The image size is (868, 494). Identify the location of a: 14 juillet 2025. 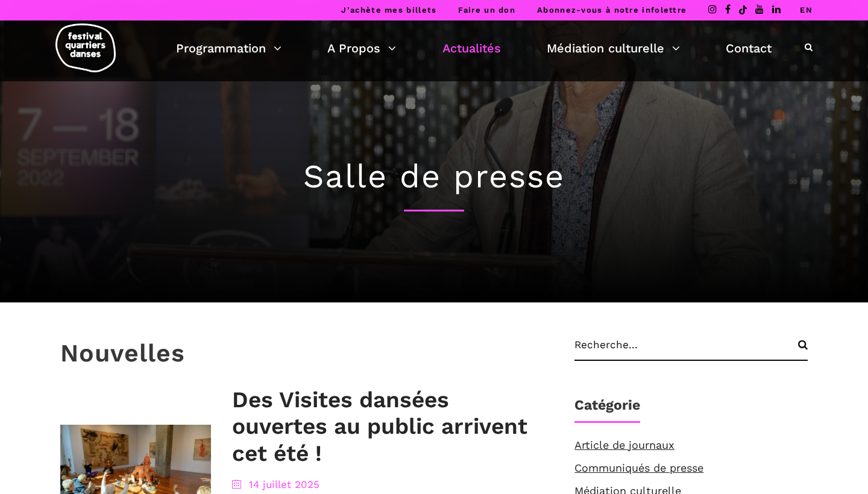
(284, 484).